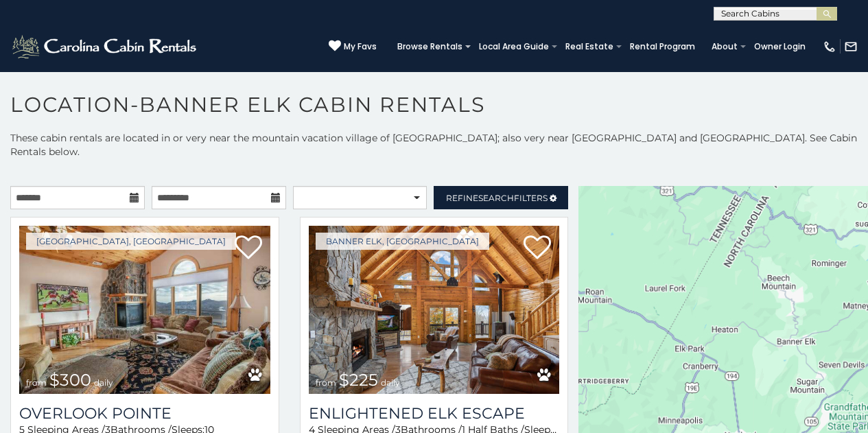  I want to click on span: My Favs, so click(360, 47).